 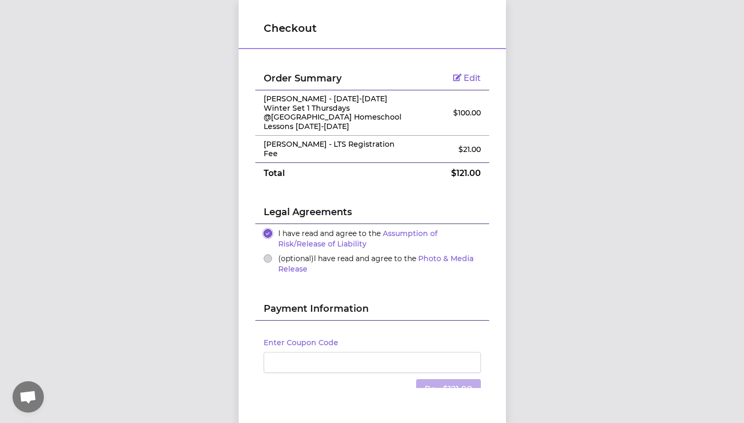 I want to click on p: $ 121.00, so click(x=449, y=173).